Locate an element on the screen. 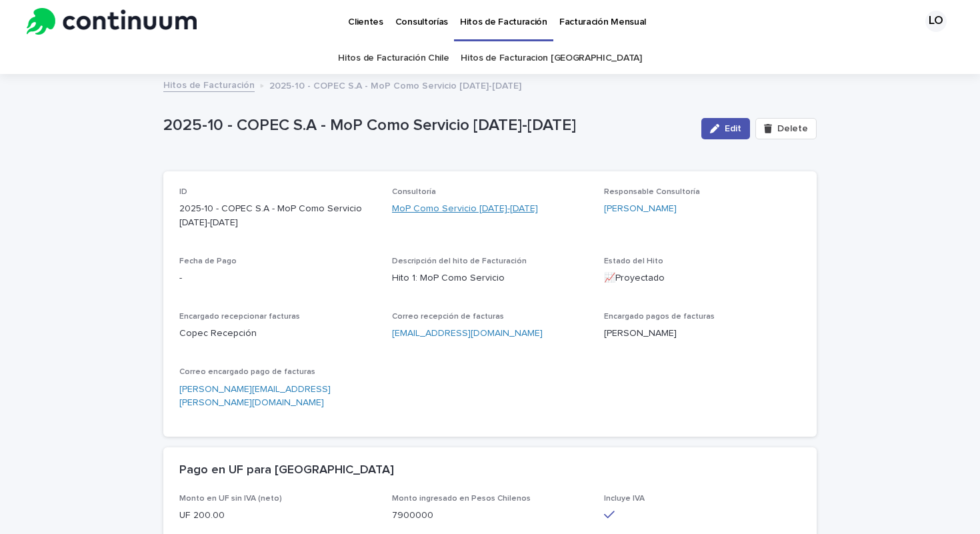 This screenshot has height=534, width=980. p: Copec Recepción is located at coordinates (277, 333).